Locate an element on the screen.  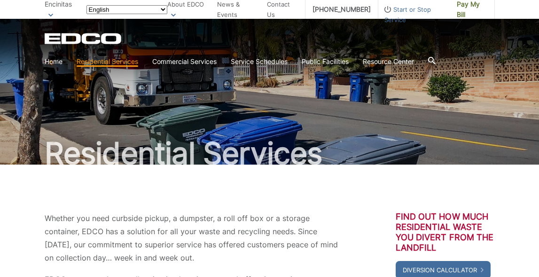
p: Whether you need curbside pickup, a dumpster, a roll off box or a storage container, EDCO has a s... is located at coordinates (192, 238).